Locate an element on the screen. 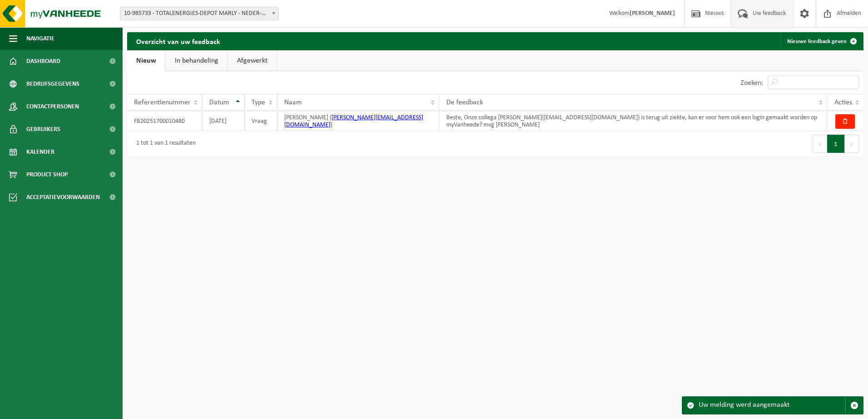  span: Kalender is located at coordinates (40, 152).